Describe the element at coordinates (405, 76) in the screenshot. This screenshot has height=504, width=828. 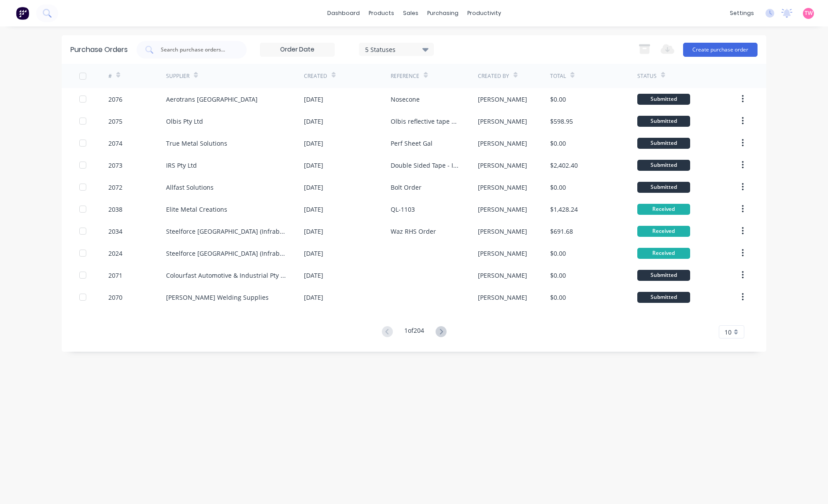
I see `div: Reference` at that location.